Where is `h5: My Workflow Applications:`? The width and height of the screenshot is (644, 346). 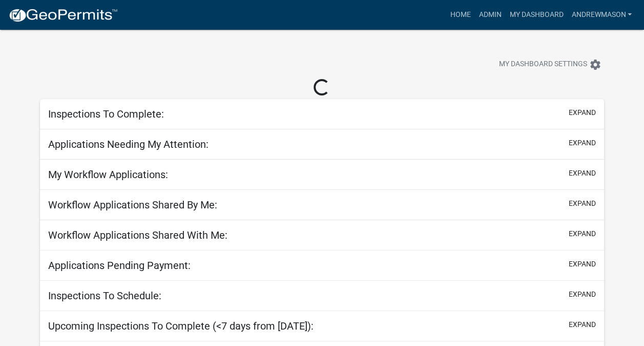 h5: My Workflow Applications: is located at coordinates (108, 174).